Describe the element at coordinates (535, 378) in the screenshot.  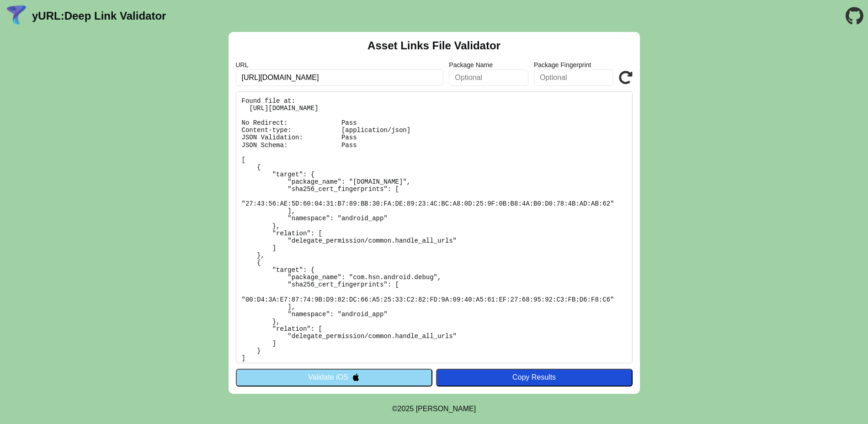
I see `div: Copy Results` at that location.